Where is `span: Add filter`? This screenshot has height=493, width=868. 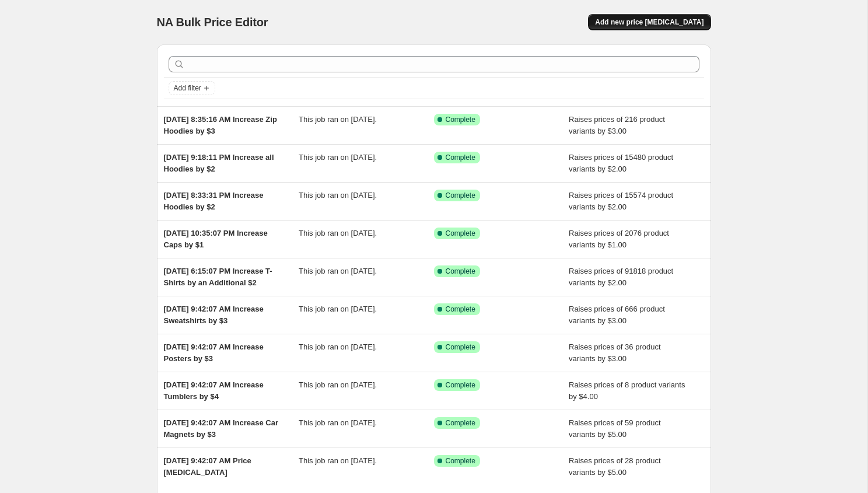
span: Add filter is located at coordinates (187, 88).